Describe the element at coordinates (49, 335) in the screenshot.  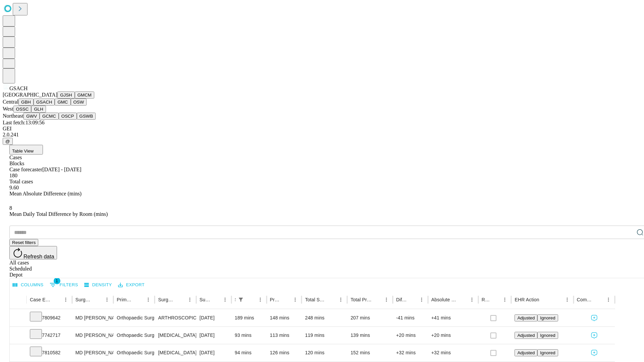
I see `div: 7742717` at that location.